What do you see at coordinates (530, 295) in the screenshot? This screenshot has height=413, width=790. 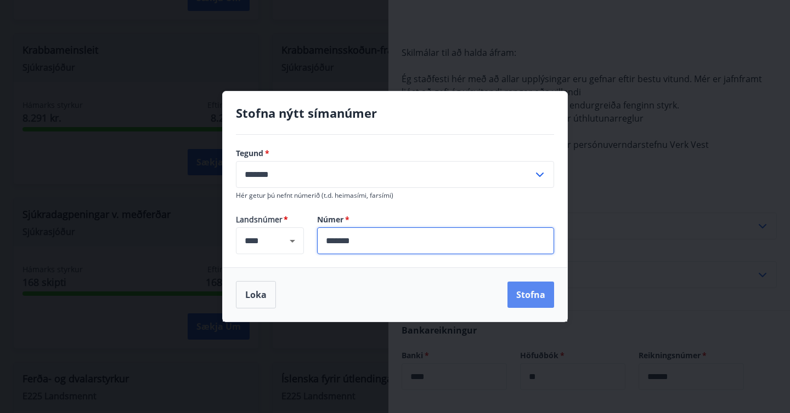 I see `button: Stofna` at bounding box center [530, 295].